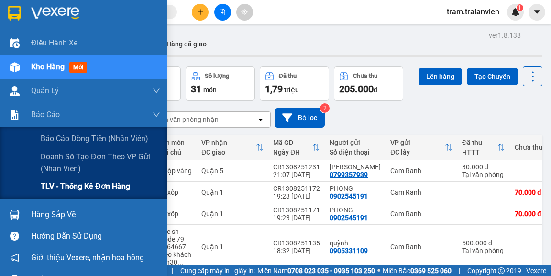 The image size is (551, 276). I want to click on span: tram.tralanvien, so click(473, 11).